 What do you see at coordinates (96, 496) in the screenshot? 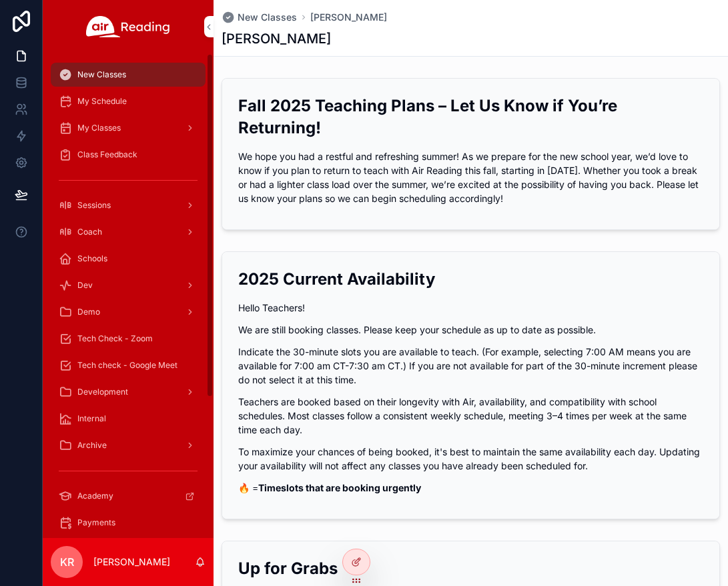
I see `span: Academy` at bounding box center [96, 496].